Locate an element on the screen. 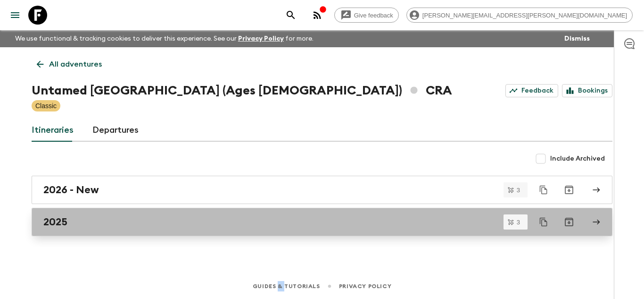 This screenshot has height=299, width=644. a: Give feedback is located at coordinates (367, 15).